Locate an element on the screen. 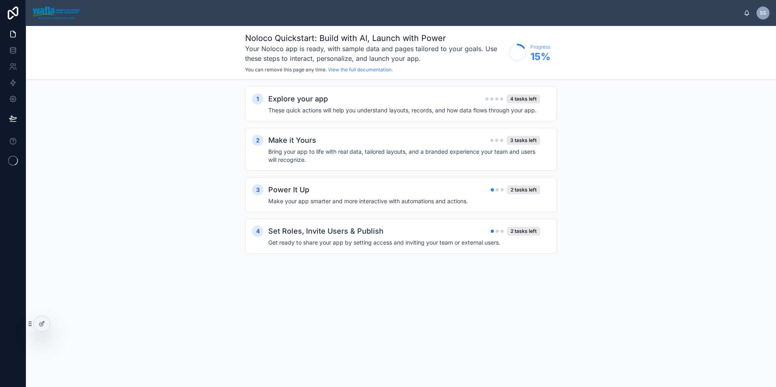 This screenshot has height=387, width=776. span: Progress is located at coordinates (540, 47).